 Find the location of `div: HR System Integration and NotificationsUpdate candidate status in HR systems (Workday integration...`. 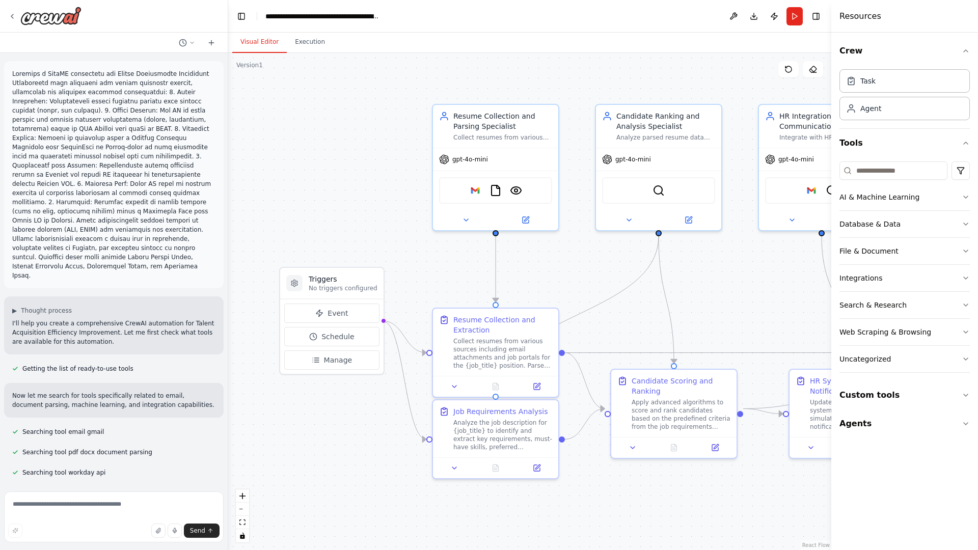

div: HR System Integration and NotificationsUpdate candidate status in HR systems (Workday integration... is located at coordinates (852, 414).